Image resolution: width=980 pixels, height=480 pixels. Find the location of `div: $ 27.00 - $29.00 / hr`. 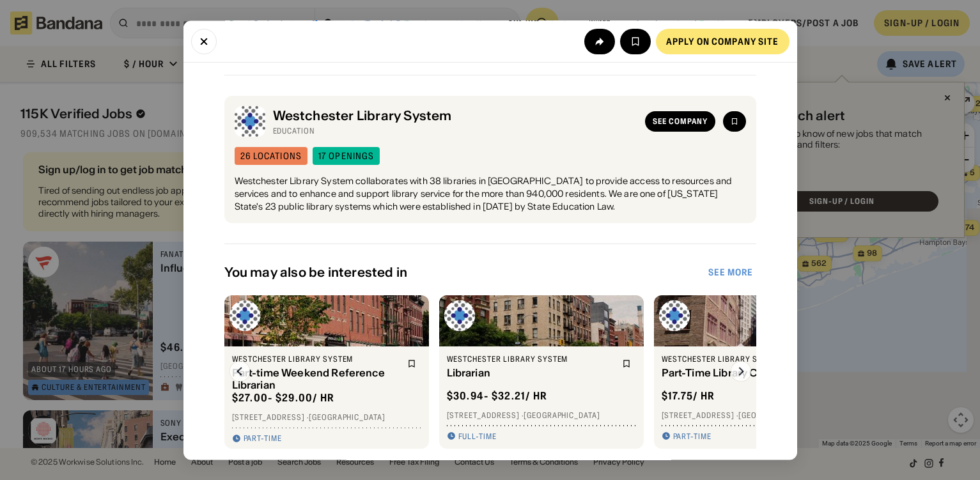

div: $ 27.00 - $29.00 / hr is located at coordinates (283, 398).